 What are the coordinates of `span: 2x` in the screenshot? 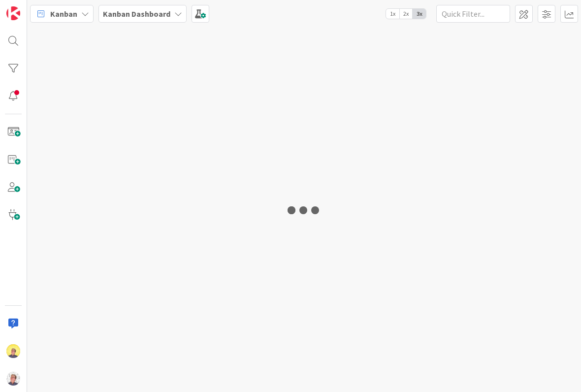 It's located at (406, 14).